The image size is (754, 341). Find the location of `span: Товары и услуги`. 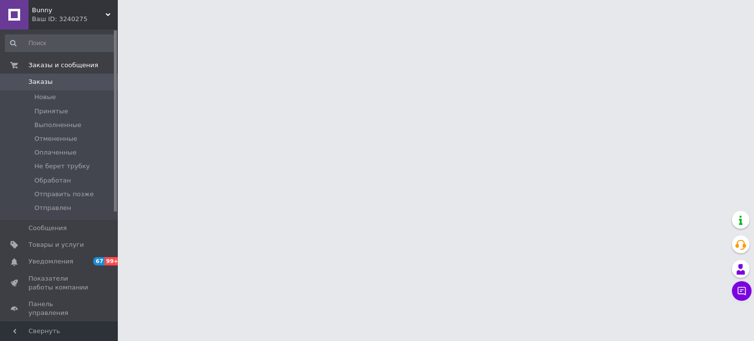

span: Товары и услуги is located at coordinates (56, 245).